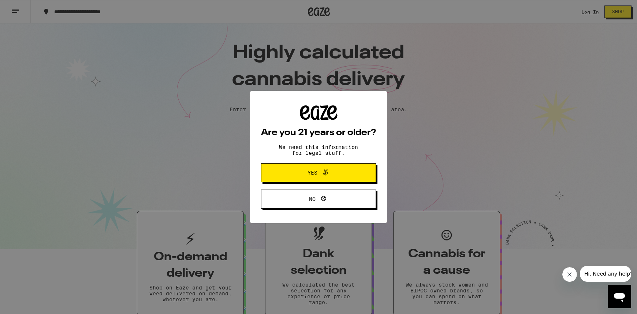  I want to click on span: Hi. Need any help?, so click(29, 8).